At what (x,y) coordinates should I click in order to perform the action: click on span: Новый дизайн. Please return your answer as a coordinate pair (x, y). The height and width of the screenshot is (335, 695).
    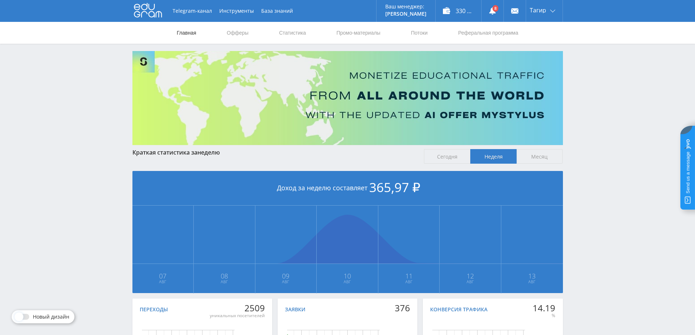
    Looking at the image, I should click on (51, 317).